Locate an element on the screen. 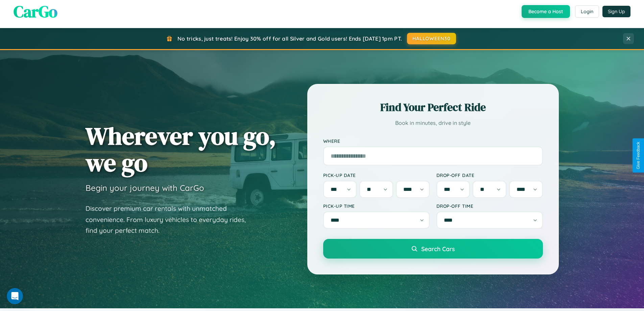  button: Become a Host is located at coordinates (546, 11).